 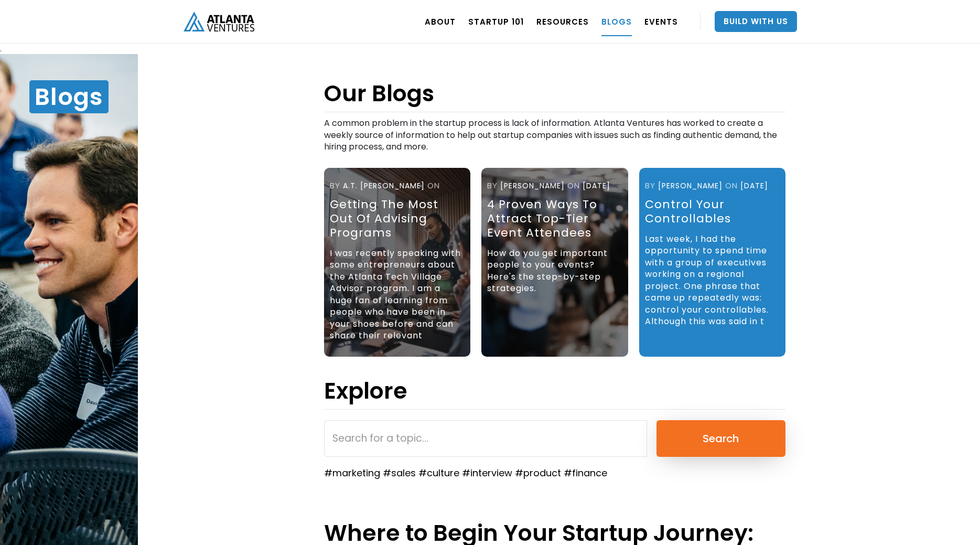 I want to click on div: A common problem in the startup process is lack of information. Atlanta Ventures has worked to cr..., so click(x=555, y=138).